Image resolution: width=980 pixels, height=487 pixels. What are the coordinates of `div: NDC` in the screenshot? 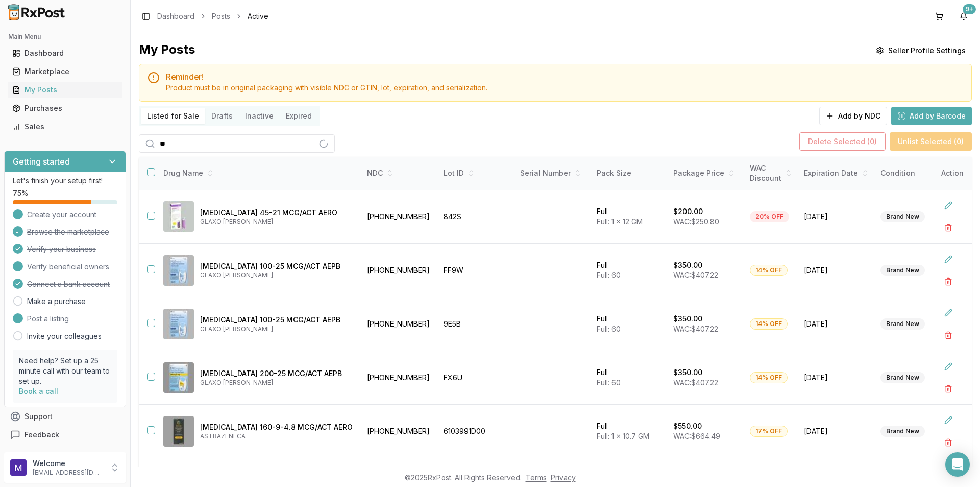 It's located at (400, 173).